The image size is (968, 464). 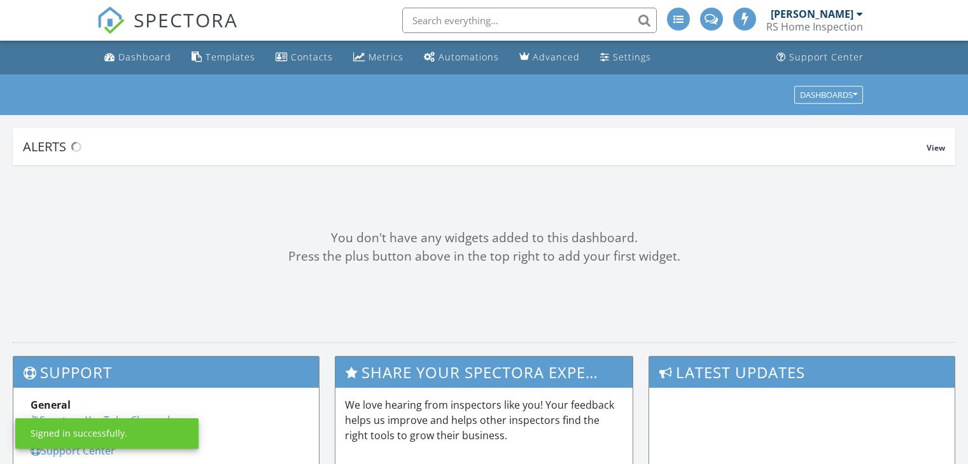 I want to click on a: Settings, so click(x=625, y=57).